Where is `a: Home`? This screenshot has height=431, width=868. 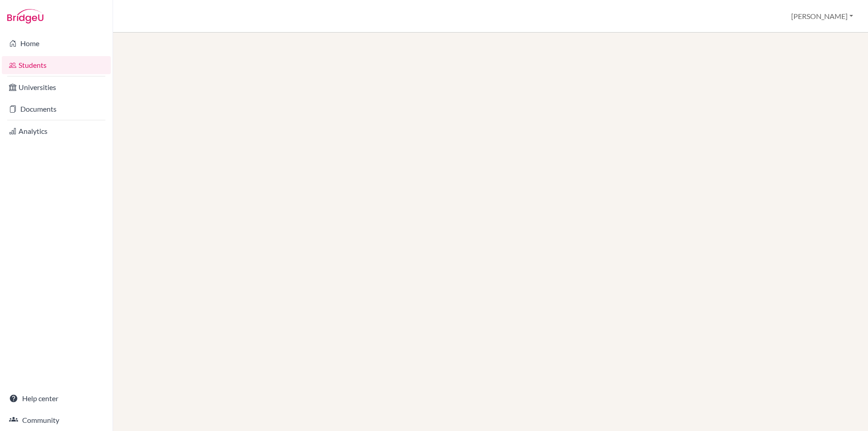 a: Home is located at coordinates (56, 43).